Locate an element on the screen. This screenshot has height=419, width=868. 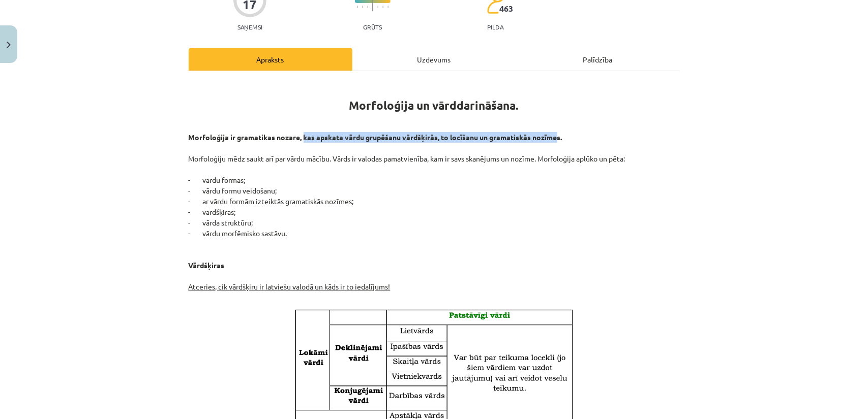
b: Morfoloģija un vārddarināšana. is located at coordinates (434, 105).